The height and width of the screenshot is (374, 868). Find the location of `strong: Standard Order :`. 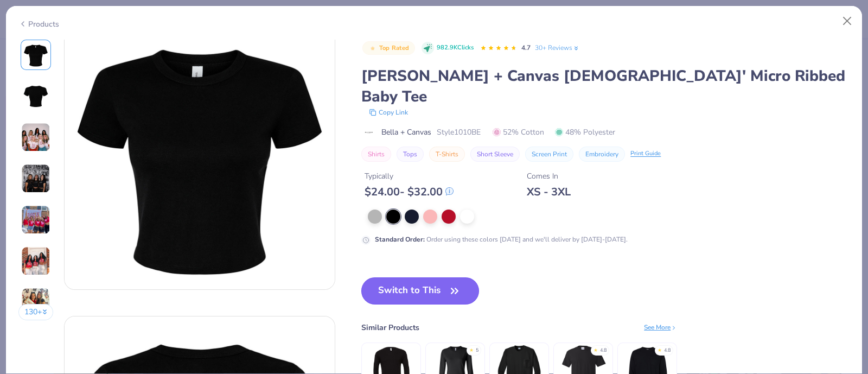

strong: Standard Order : is located at coordinates (400, 240).